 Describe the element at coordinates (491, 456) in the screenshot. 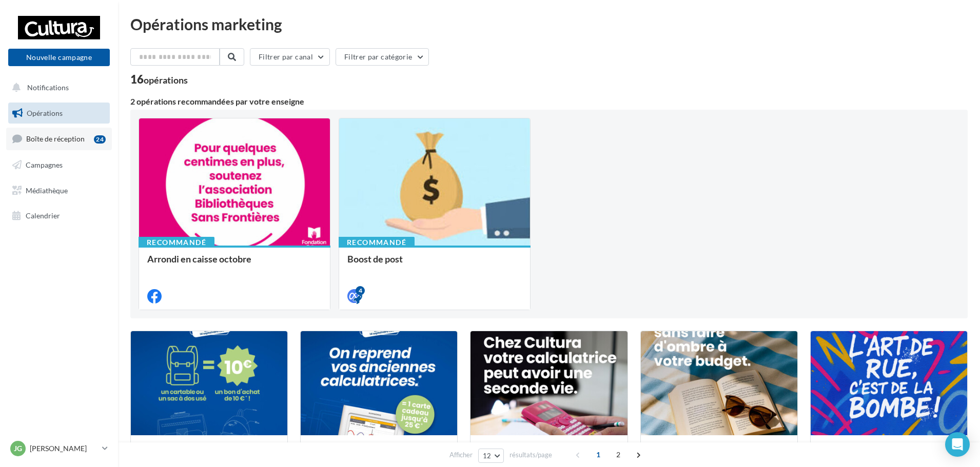

I see `button: 12` at that location.